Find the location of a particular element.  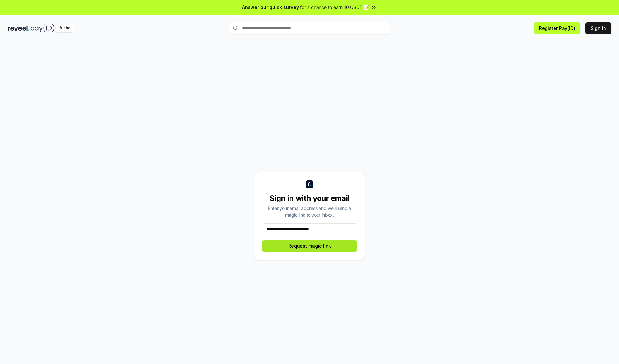

span: for a chance to earn 10 USDT 📝 is located at coordinates (335, 7).